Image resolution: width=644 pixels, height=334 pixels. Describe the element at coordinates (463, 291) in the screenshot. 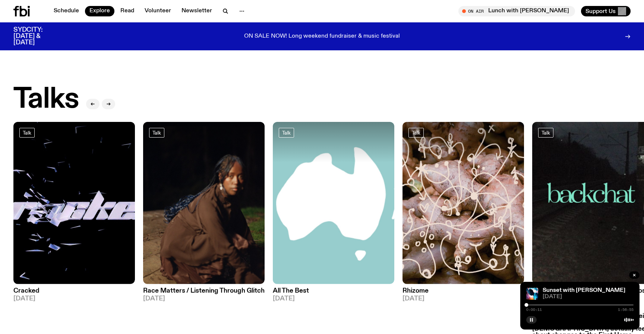

I see `h3: Rhizome` at that location.